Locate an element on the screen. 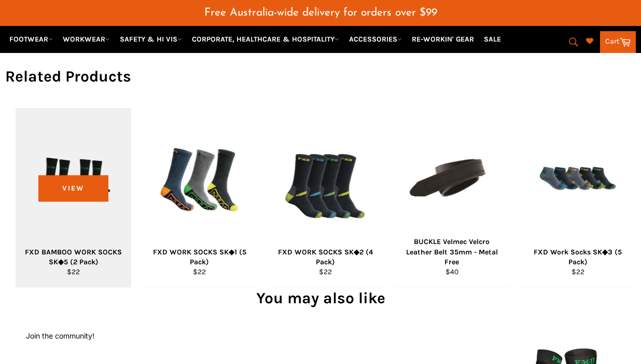  a: BUCKLE Velmec Velcro Leather Belt 35mm - Metal Free - Workin Gear BUCKLE Velmec Velcro Leather Be... is located at coordinates (452, 197).